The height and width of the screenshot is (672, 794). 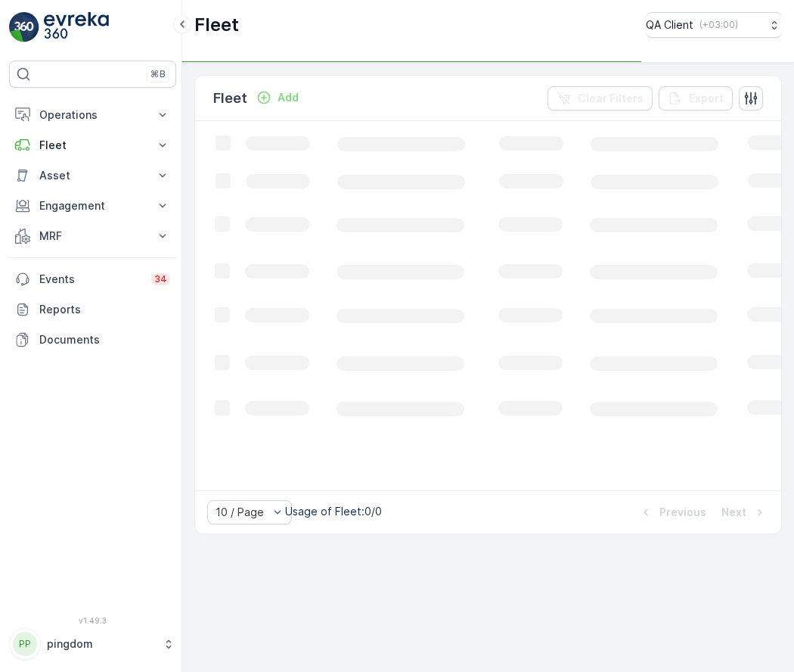 I want to click on button: MRF, so click(x=92, y=236).